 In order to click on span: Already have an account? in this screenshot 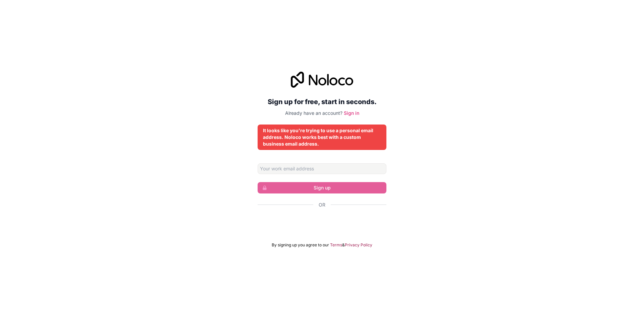, I will do `click(313, 113)`.